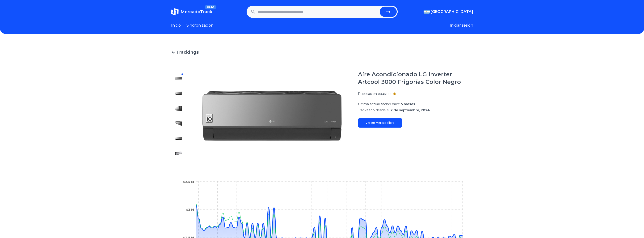  What do you see at coordinates (322, 52) in the screenshot?
I see `a: Trackings` at bounding box center [322, 52].